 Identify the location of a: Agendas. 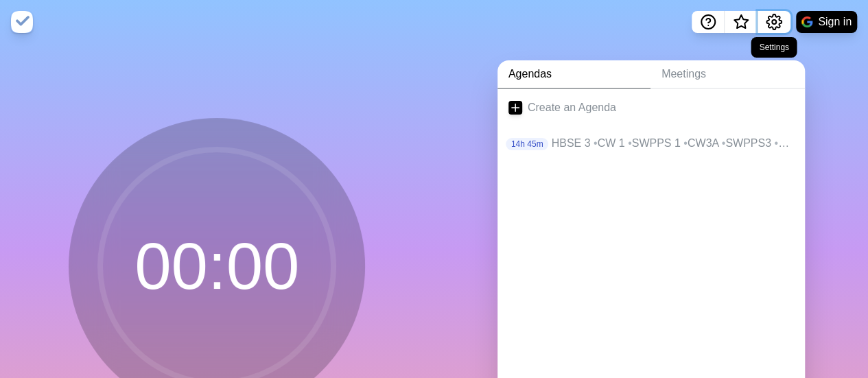
(574, 74).